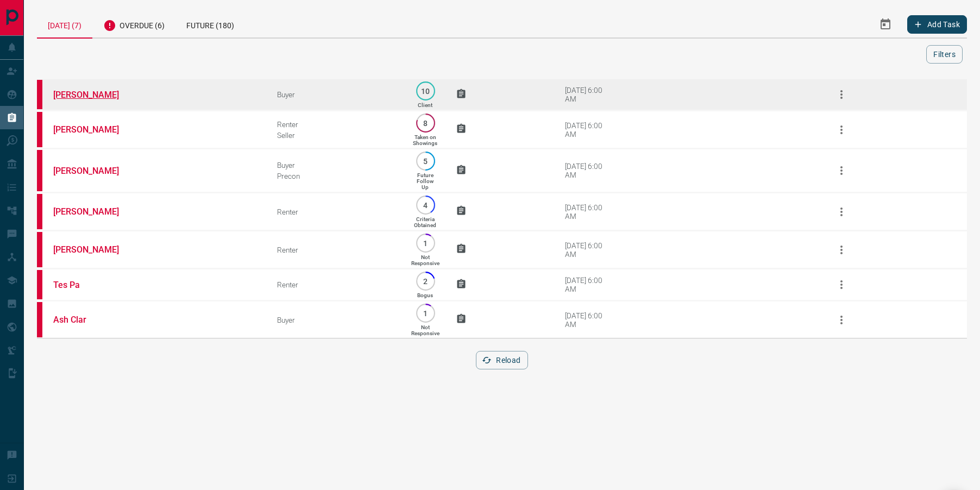 The width and height of the screenshot is (980, 490). I want to click on p: Future Follow Up, so click(425, 181).